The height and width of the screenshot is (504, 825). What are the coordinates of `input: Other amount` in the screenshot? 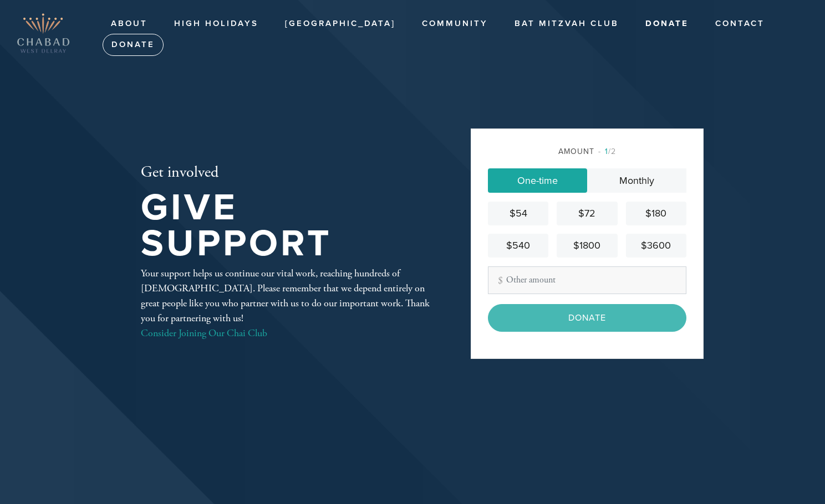 It's located at (587, 280).